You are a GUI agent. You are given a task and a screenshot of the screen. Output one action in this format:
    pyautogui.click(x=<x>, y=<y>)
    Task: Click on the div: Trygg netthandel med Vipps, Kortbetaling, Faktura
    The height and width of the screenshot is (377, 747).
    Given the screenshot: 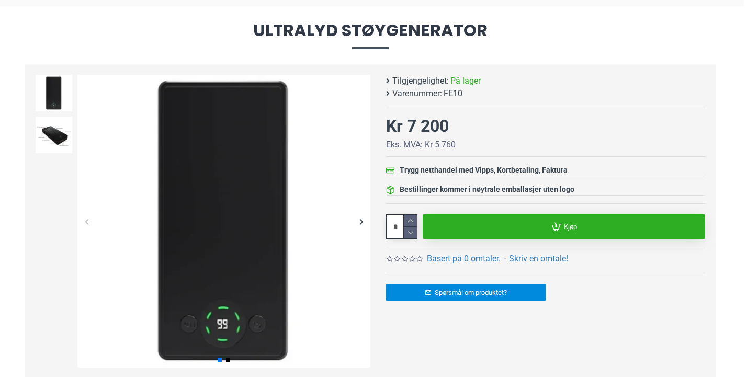 What is the action you would take?
    pyautogui.click(x=483, y=170)
    